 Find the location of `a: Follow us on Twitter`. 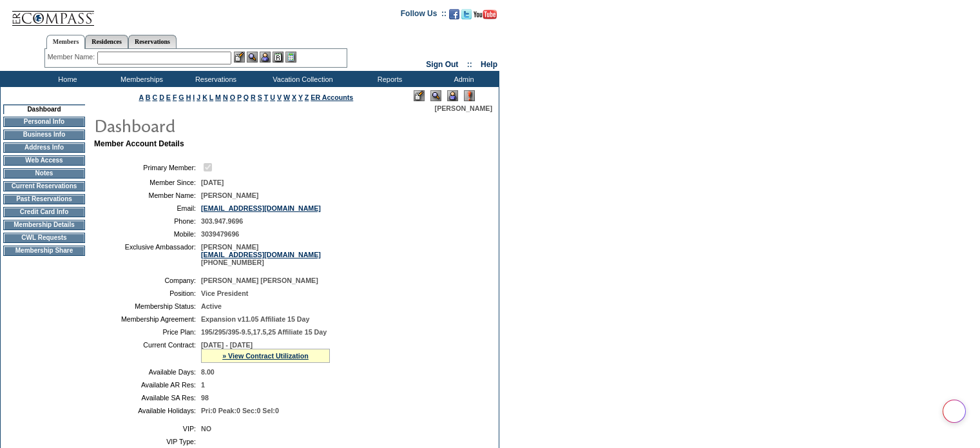

a: Follow us on Twitter is located at coordinates (467, 17).